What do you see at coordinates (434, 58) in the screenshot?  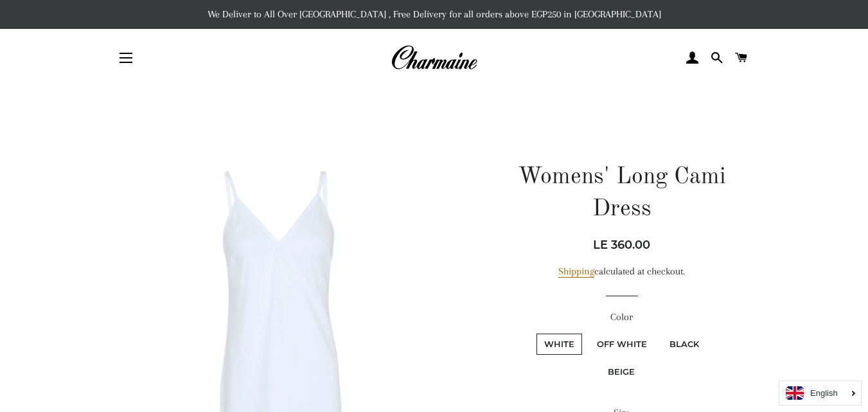 I see `img: Charmaine Egypt` at bounding box center [434, 58].